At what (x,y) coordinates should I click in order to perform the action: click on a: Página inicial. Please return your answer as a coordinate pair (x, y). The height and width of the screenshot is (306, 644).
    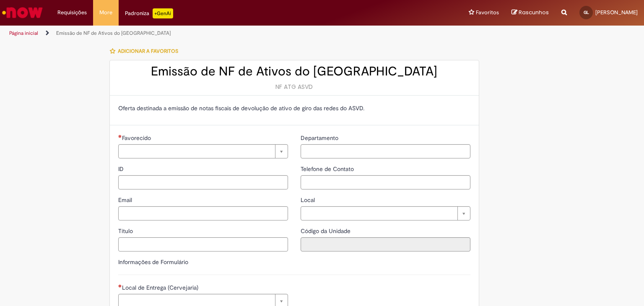
    Looking at the image, I should click on (24, 33).